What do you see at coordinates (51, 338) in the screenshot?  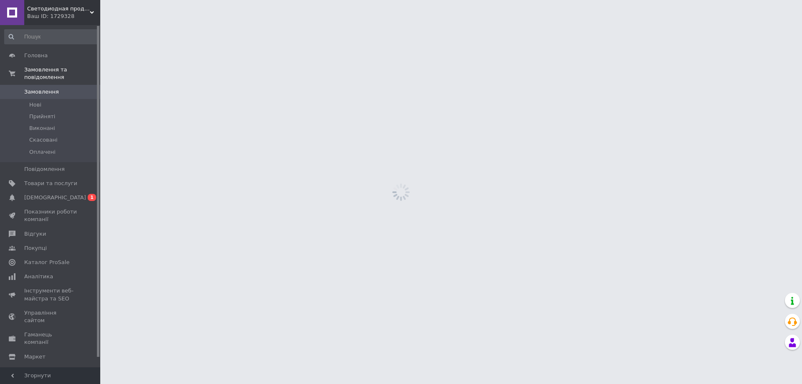 I see `span: Гаманець компанії` at bounding box center [51, 338].